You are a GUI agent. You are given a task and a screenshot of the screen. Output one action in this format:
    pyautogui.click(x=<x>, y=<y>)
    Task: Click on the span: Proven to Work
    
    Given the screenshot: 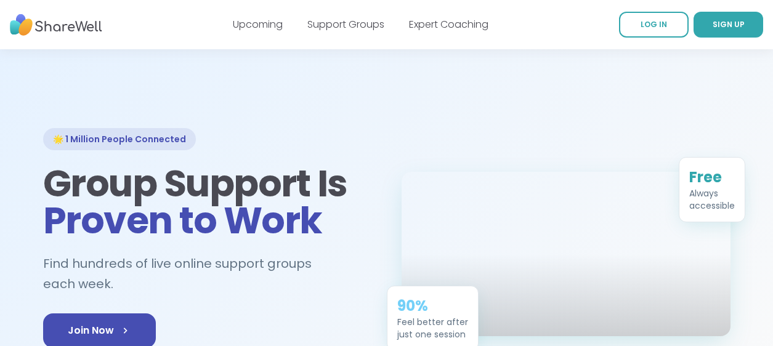 What is the action you would take?
    pyautogui.click(x=182, y=221)
    